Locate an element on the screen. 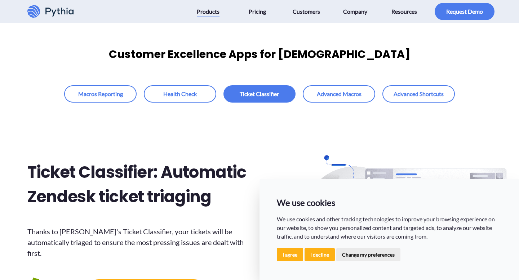 Image resolution: width=519 pixels, height=280 pixels. span: Pricing is located at coordinates (257, 12).